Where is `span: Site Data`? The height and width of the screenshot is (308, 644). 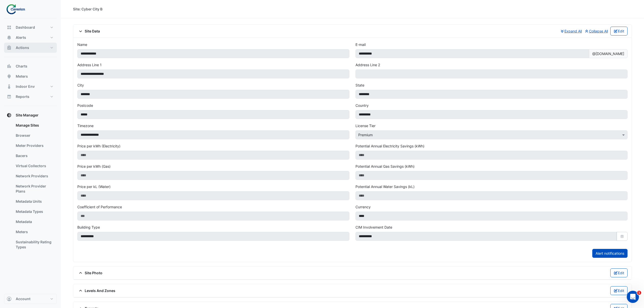 span: Site Data is located at coordinates (88, 31).